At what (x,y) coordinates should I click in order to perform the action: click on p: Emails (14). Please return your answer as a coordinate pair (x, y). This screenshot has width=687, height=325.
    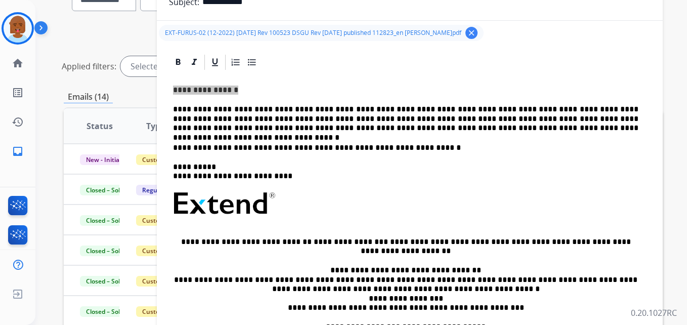
    Looking at the image, I should click on (88, 97).